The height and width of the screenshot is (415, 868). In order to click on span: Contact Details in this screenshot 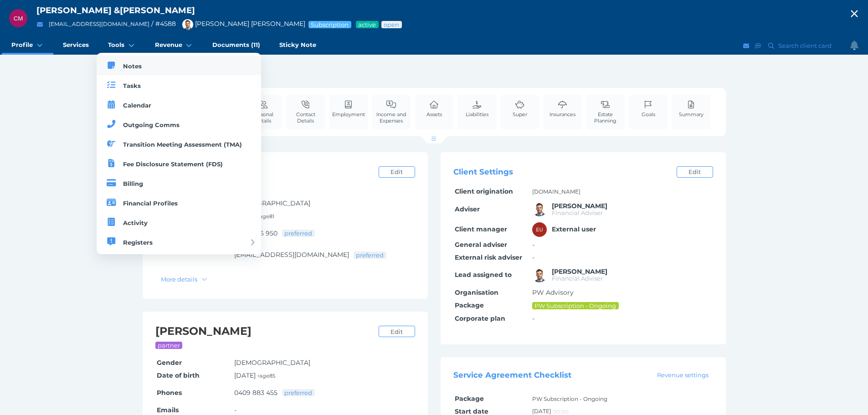, I will do `click(306, 117)`.